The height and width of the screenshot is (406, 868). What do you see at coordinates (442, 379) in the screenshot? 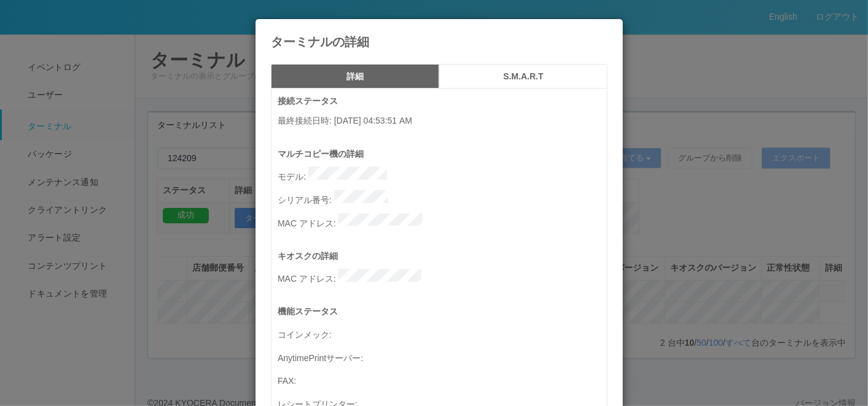
I see `p: FAX :` at bounding box center [442, 379].